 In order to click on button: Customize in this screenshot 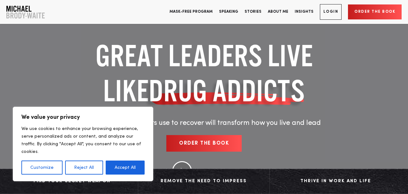, I will do `click(42, 168)`.